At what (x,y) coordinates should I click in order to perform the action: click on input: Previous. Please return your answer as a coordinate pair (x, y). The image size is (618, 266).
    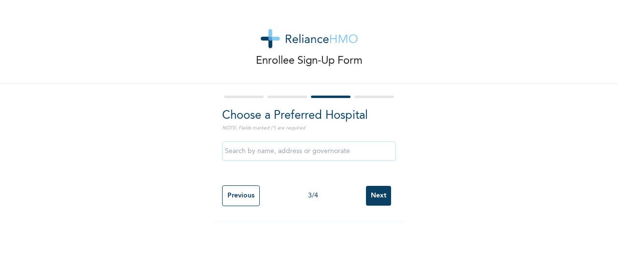
    Looking at the image, I should click on (241, 196).